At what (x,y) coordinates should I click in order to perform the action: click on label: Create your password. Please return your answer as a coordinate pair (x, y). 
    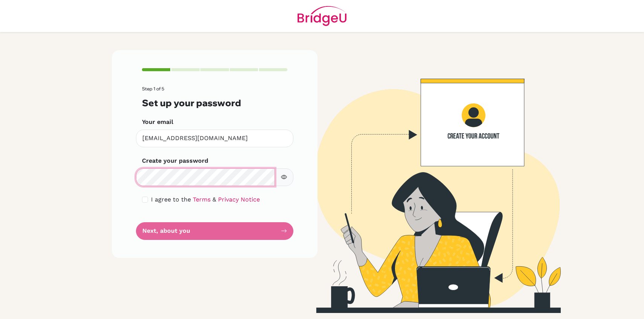
    Looking at the image, I should click on (175, 161).